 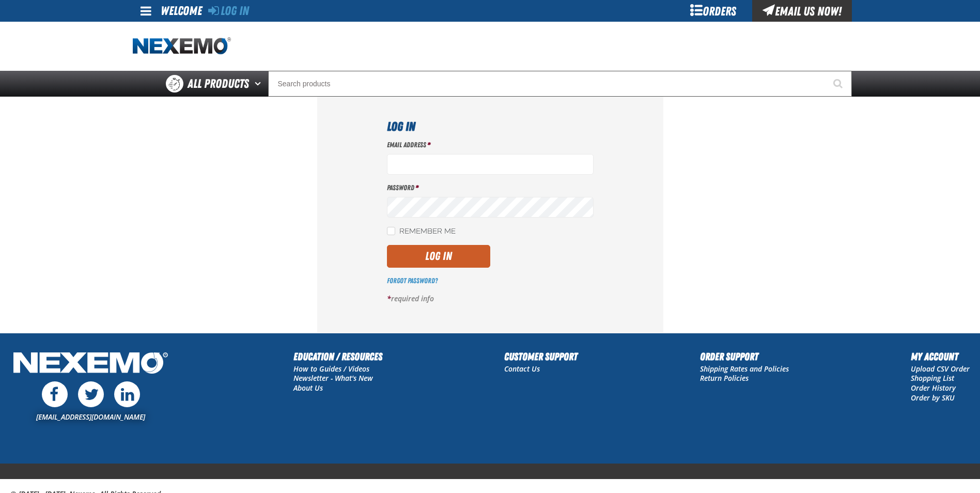 What do you see at coordinates (331, 369) in the screenshot?
I see `a: How to Guides / Videos` at bounding box center [331, 369].